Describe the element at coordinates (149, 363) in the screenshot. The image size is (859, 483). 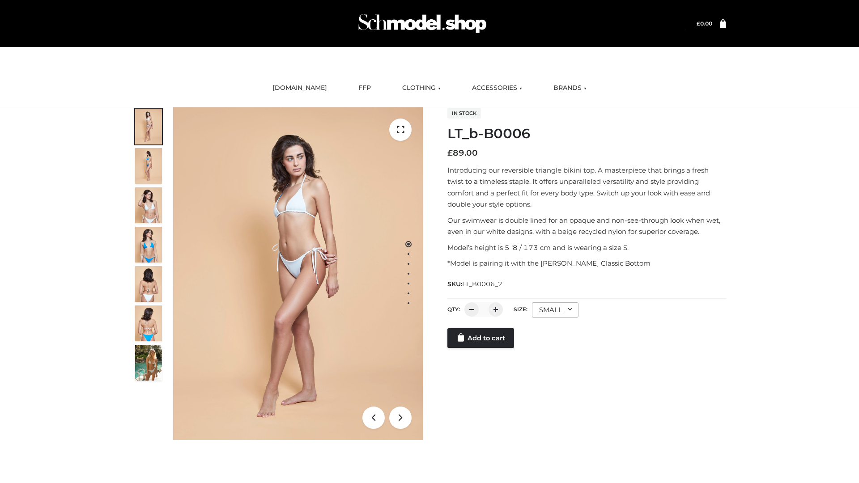
I see `img: Arieltop_CloudNine_AzureSky2.jpg` at that location.